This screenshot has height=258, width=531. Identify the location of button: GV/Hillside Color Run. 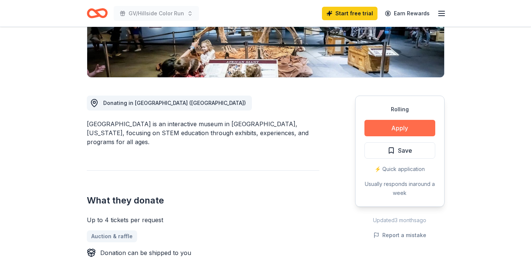
(156, 13).